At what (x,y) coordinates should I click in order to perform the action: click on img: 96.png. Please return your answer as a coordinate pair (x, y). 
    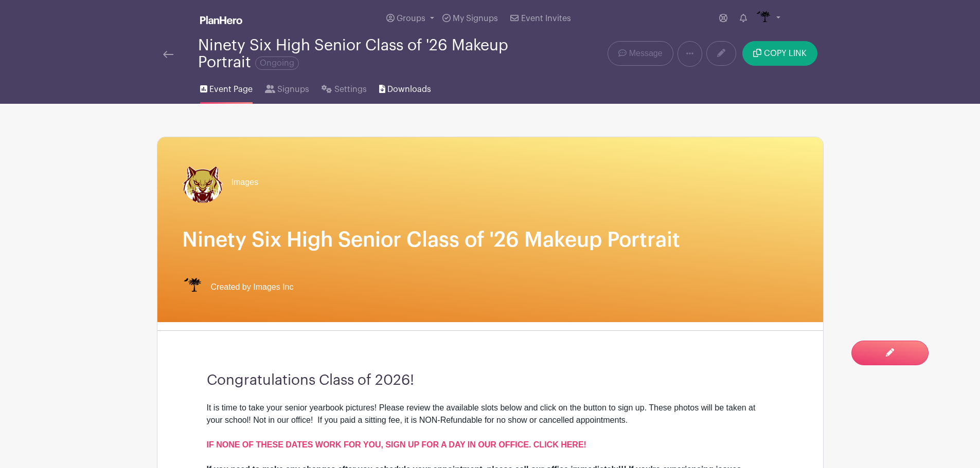
    Looking at the image, I should click on (203, 183).